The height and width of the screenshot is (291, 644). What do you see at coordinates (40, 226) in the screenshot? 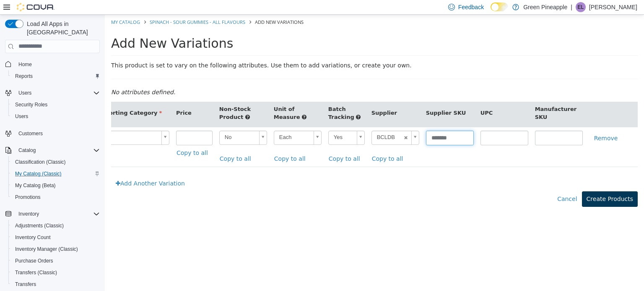
I see `a: Adjustments (Classic)` at bounding box center [40, 226].